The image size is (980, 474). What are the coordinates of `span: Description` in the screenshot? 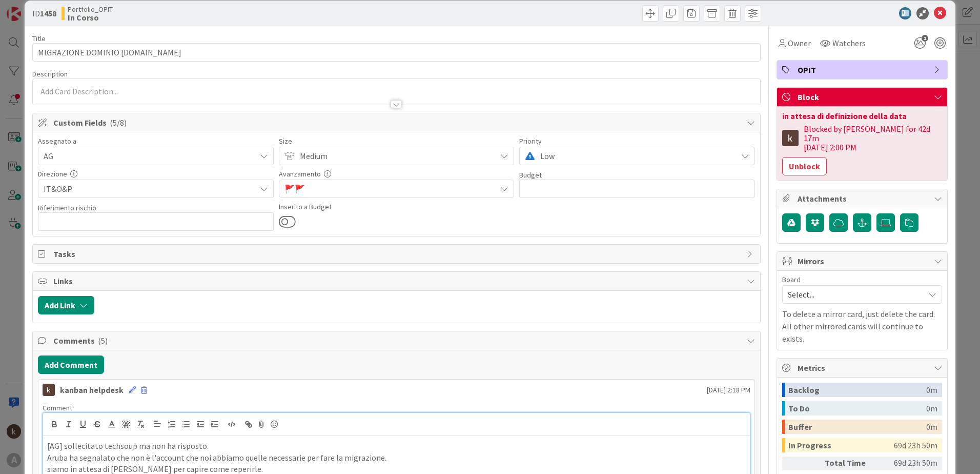 It's located at (50, 74).